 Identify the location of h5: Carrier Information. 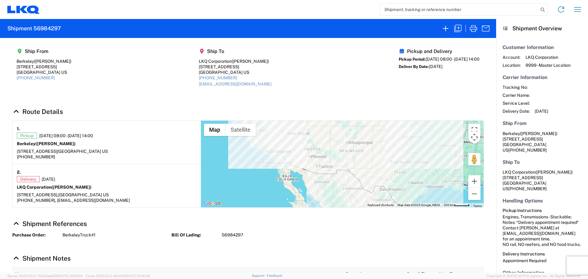
(542, 77).